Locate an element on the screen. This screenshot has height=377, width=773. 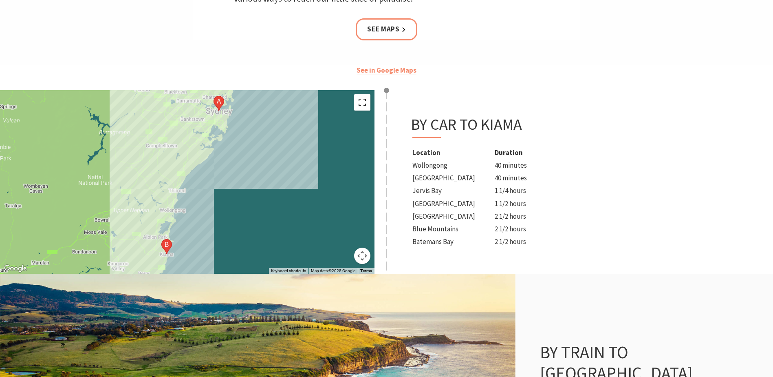
td: Blue Mountains is located at coordinates (453, 229).